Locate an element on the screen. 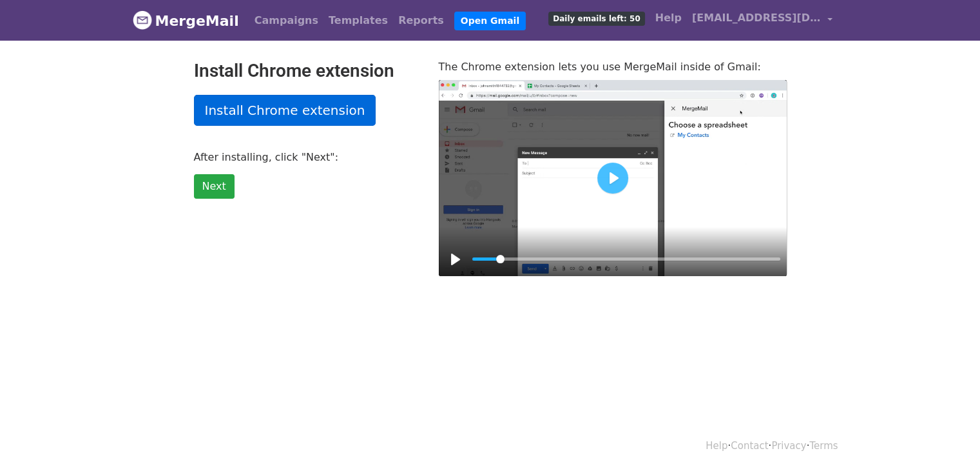 Image resolution: width=980 pixels, height=471 pixels. a: Reports is located at coordinates (421, 21).